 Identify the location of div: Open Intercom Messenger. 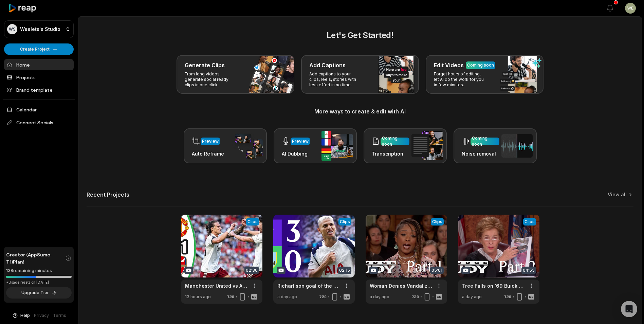
(629, 309).